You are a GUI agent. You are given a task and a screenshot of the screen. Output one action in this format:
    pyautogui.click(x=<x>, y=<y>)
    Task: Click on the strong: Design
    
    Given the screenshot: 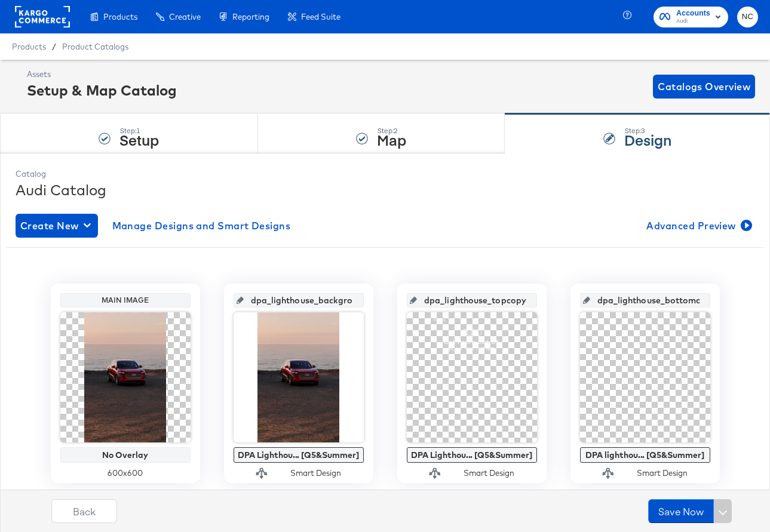 What is the action you would take?
    pyautogui.click(x=647, y=139)
    